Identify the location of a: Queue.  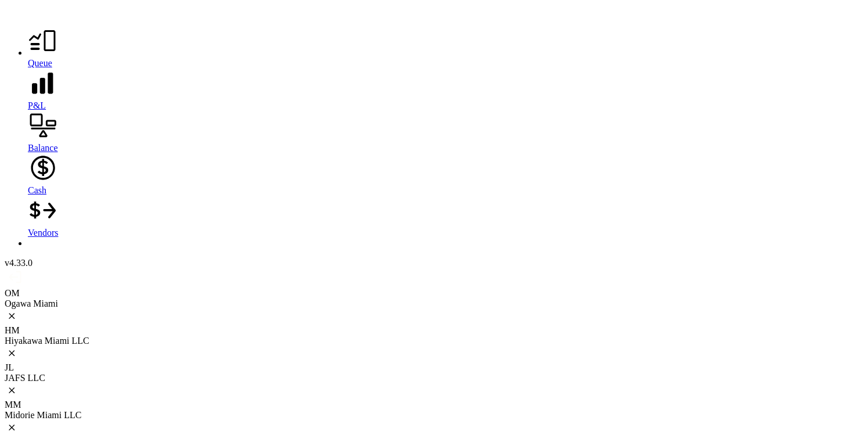
(446, 47).